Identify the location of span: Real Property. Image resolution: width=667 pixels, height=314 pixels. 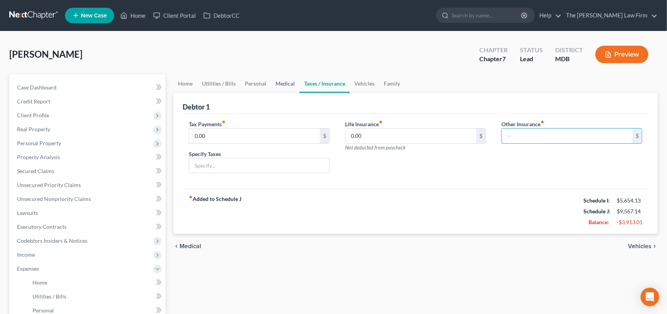
(34, 129).